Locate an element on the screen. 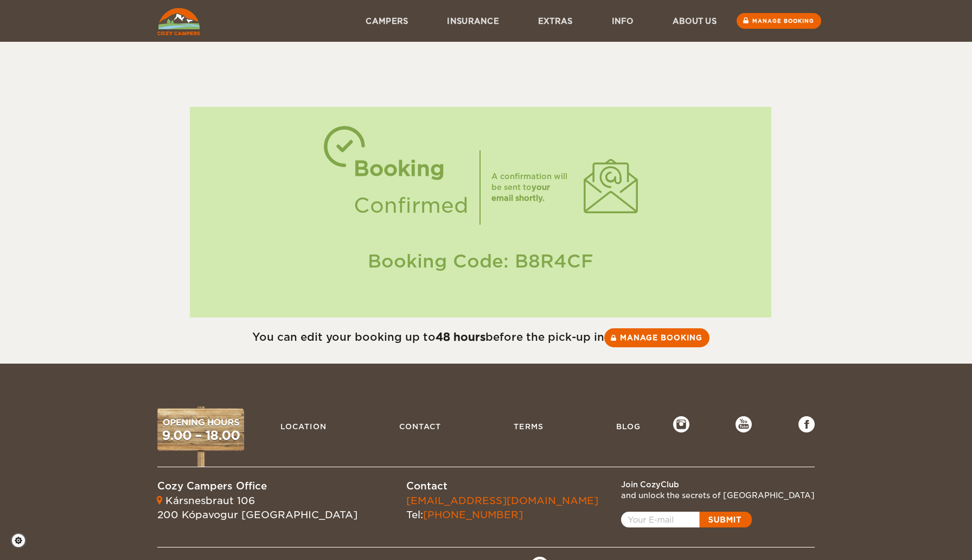  a: Cookie settings is located at coordinates (22, 540).